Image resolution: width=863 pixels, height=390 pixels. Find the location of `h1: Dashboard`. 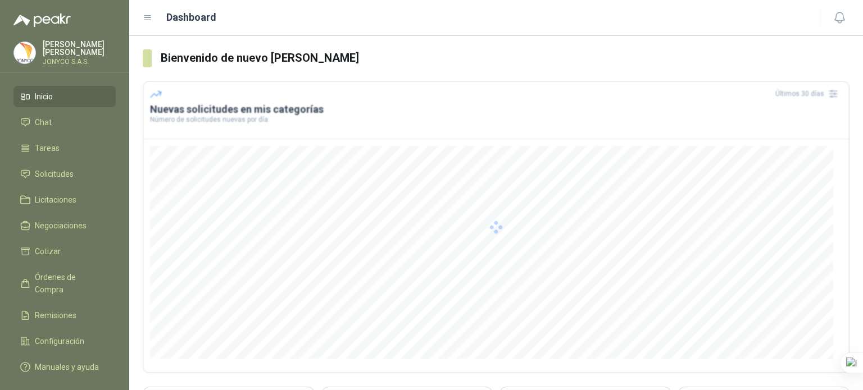

h1: Dashboard is located at coordinates (191, 17).